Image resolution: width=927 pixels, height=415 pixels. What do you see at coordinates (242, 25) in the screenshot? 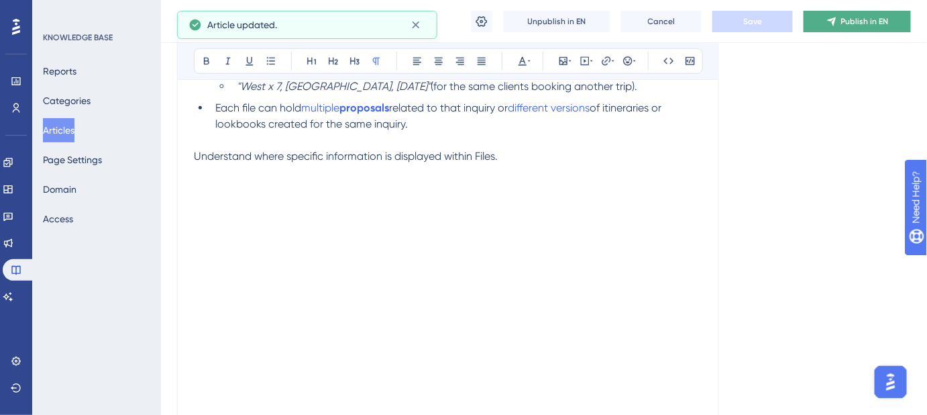
I see `span: Article updated.` at bounding box center [242, 25].